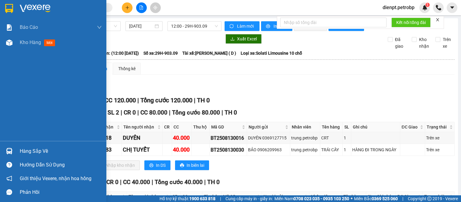  I want to click on span: Đã giao, so click(400, 43).